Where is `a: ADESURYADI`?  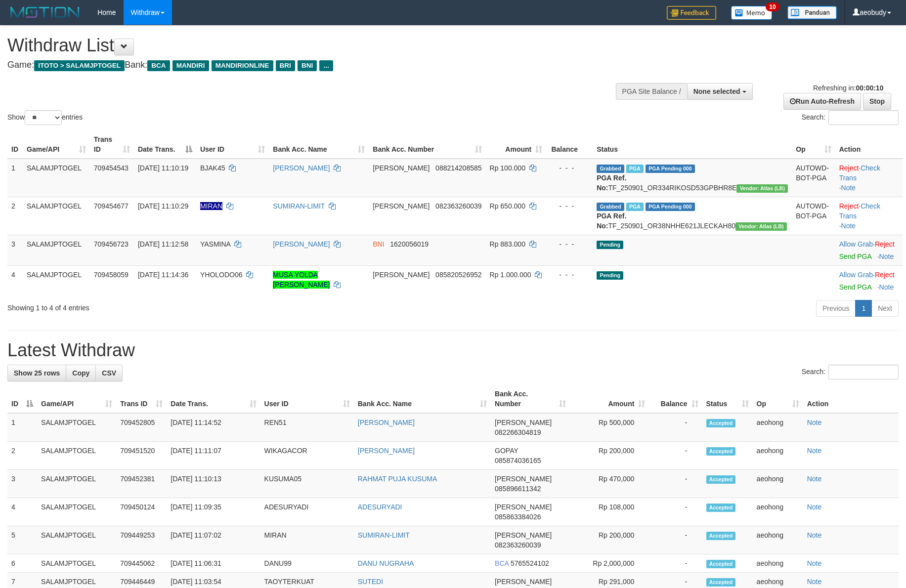
a: ADESURYADI is located at coordinates (380, 507).